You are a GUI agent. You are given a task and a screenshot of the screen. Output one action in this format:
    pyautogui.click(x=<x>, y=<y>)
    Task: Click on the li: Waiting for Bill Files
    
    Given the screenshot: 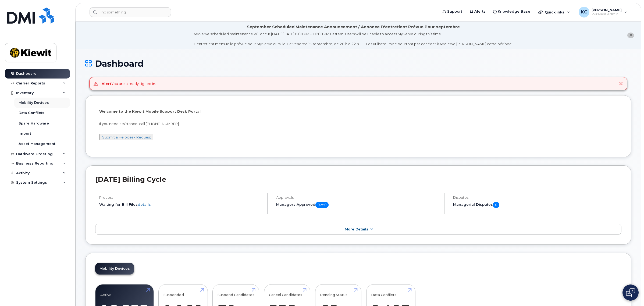 What is the action you would take?
    pyautogui.click(x=181, y=204)
    